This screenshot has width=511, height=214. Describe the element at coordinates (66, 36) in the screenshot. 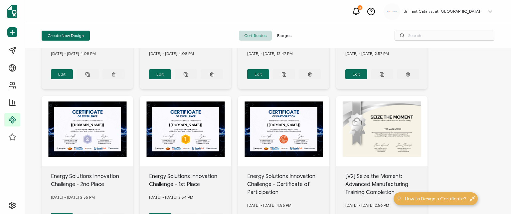

I see `button: Create New Design` at that location.